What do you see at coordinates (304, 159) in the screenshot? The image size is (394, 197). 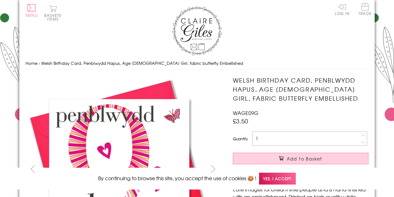 I see `span: Add to Basket` at bounding box center [304, 159].